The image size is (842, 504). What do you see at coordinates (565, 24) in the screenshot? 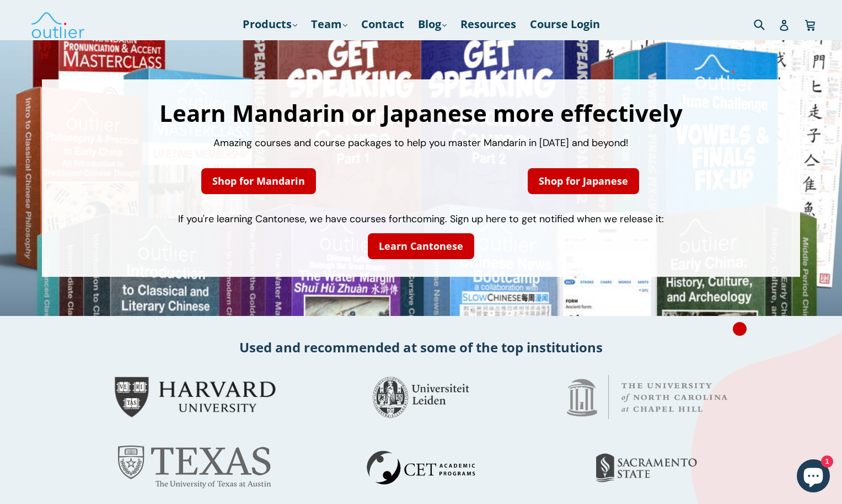
I see `a: Course Login` at bounding box center [565, 24].